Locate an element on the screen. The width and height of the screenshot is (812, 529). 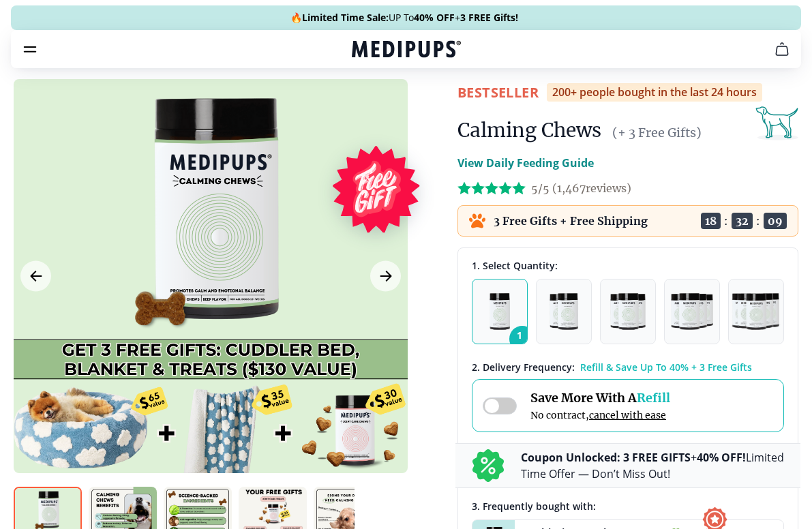
img: Pack of 4 - Natural Dog Supplements is located at coordinates (692, 312).